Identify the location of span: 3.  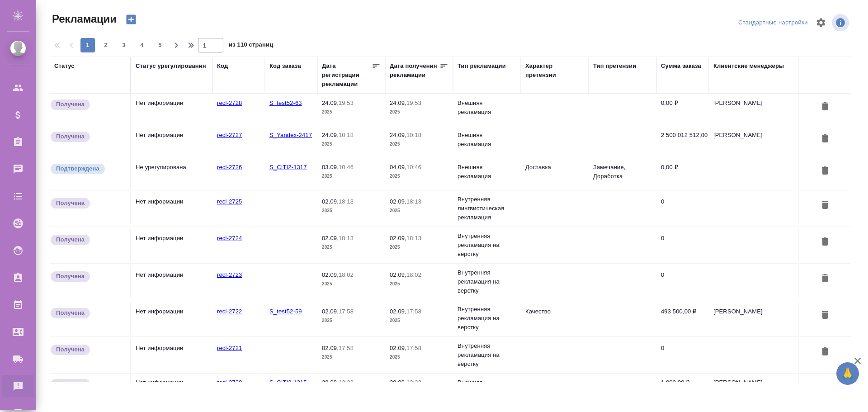
(124, 45).